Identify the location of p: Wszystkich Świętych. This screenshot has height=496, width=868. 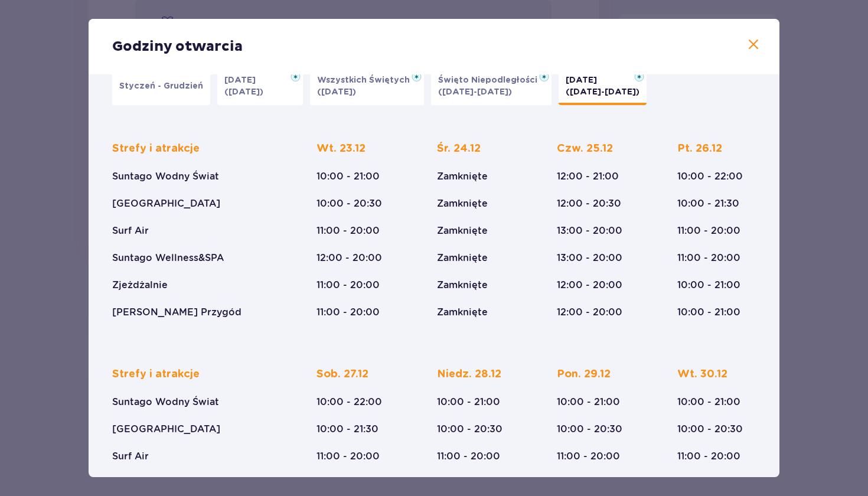
(367, 80).